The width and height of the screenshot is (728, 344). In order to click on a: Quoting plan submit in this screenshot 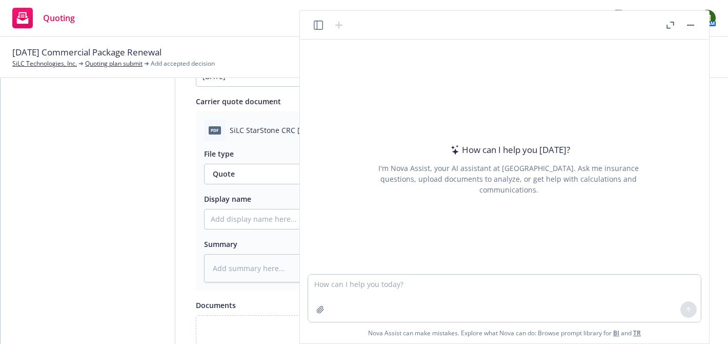, I will do `click(114, 64)`.